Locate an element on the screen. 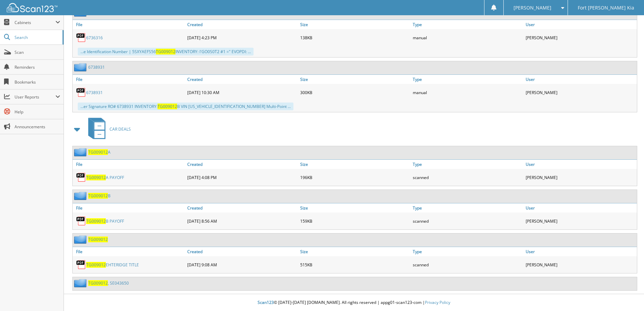  span: Reminders is located at coordinates (37, 67).